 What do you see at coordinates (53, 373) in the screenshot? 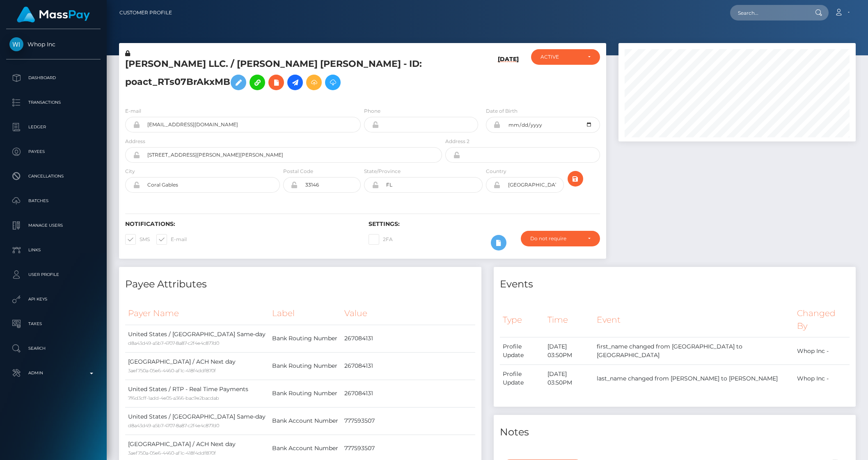
I see `a: Admin` at bounding box center [53, 373].